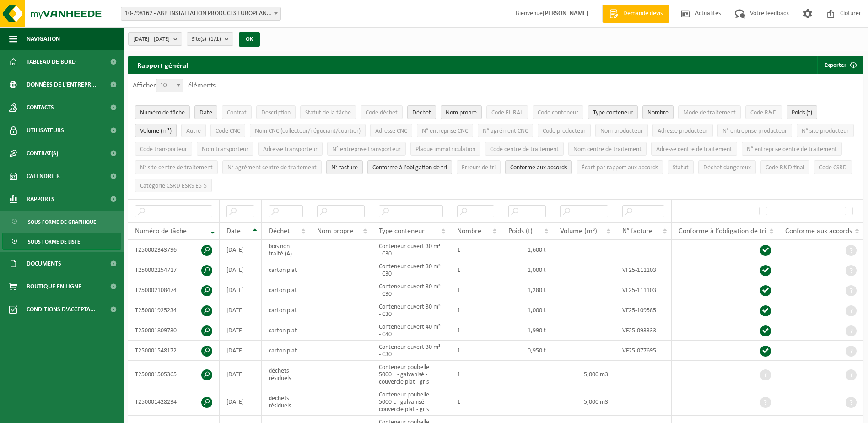 This screenshot has height=423, width=868. I want to click on button: N° agrément CNCN° agrément CNC: Activate to sort, so click(505, 130).